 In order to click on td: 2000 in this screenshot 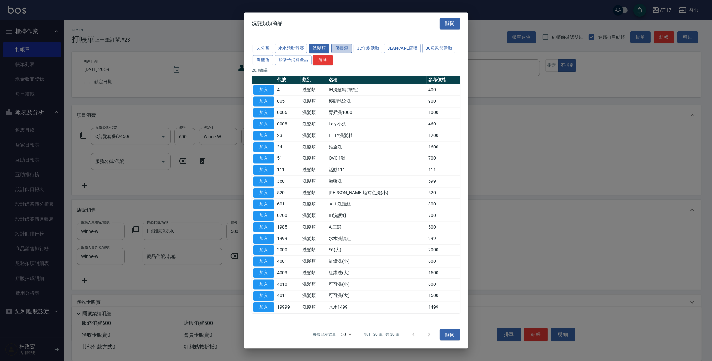, I will do `click(443, 250)`.